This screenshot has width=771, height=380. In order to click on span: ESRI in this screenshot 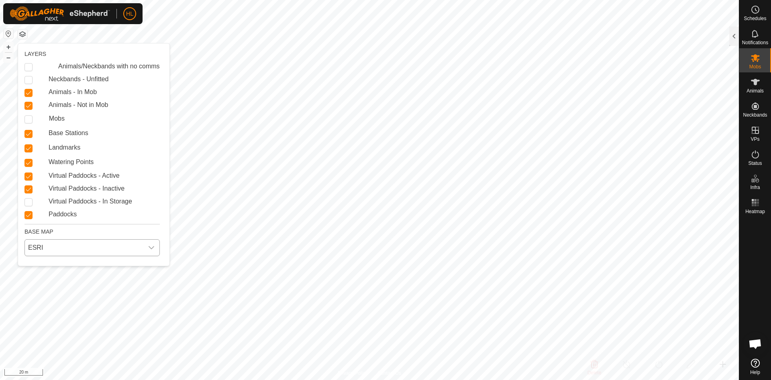, I will do `click(84, 247)`.